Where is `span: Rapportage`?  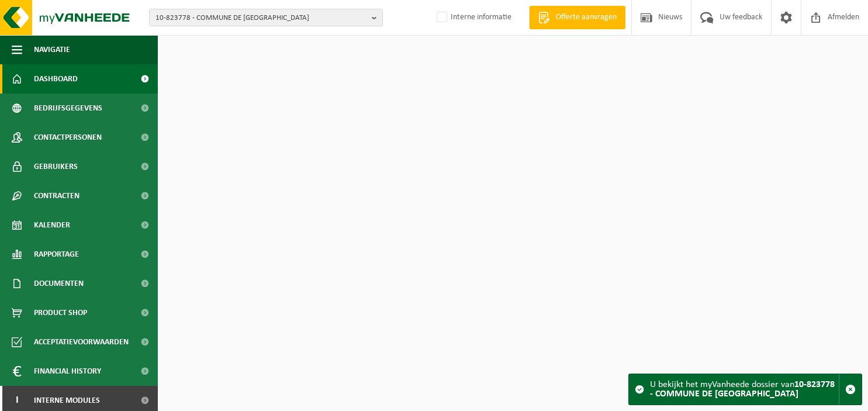
span: Rapportage is located at coordinates (56, 255).